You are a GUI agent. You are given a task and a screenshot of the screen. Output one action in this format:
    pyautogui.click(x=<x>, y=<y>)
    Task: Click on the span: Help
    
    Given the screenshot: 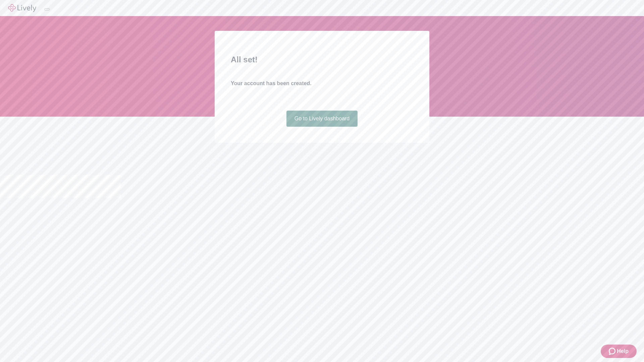 What is the action you would take?
    pyautogui.click(x=623, y=351)
    